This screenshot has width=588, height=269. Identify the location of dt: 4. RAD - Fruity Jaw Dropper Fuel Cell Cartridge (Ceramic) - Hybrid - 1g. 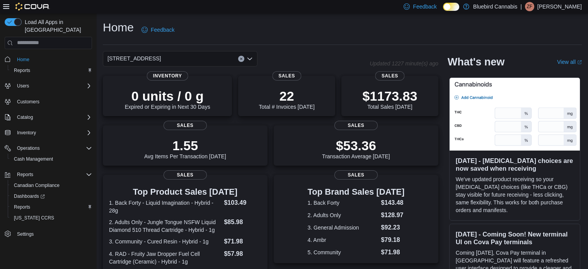
(165, 257).